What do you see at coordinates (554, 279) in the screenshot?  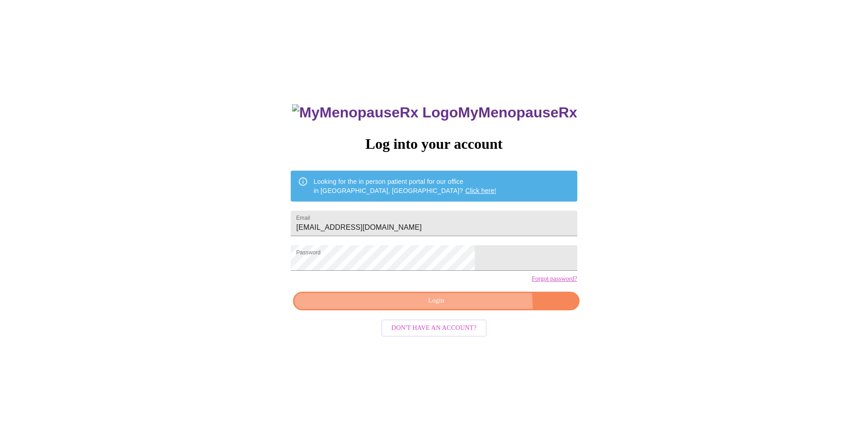 I see `a: Forgot password?` at bounding box center [554, 279].